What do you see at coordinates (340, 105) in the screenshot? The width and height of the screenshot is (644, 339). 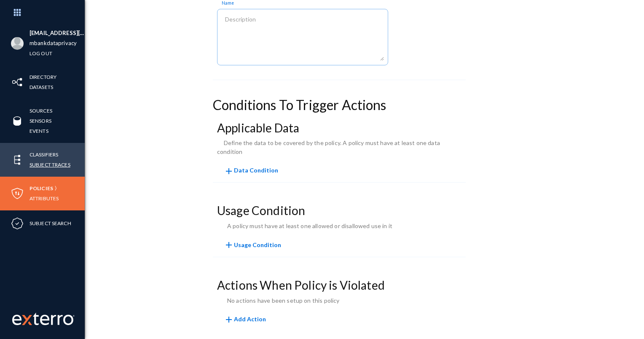 I see `h2: Conditions To Trigger Actions` at bounding box center [340, 105].